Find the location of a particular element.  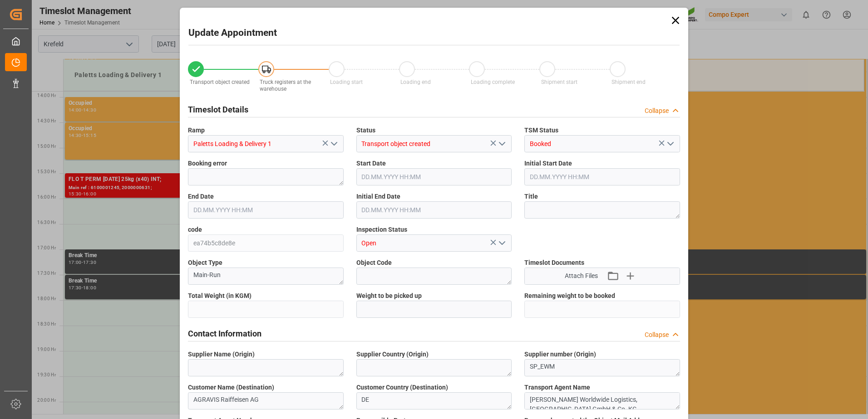

span: Inspection Status is located at coordinates (382, 229).